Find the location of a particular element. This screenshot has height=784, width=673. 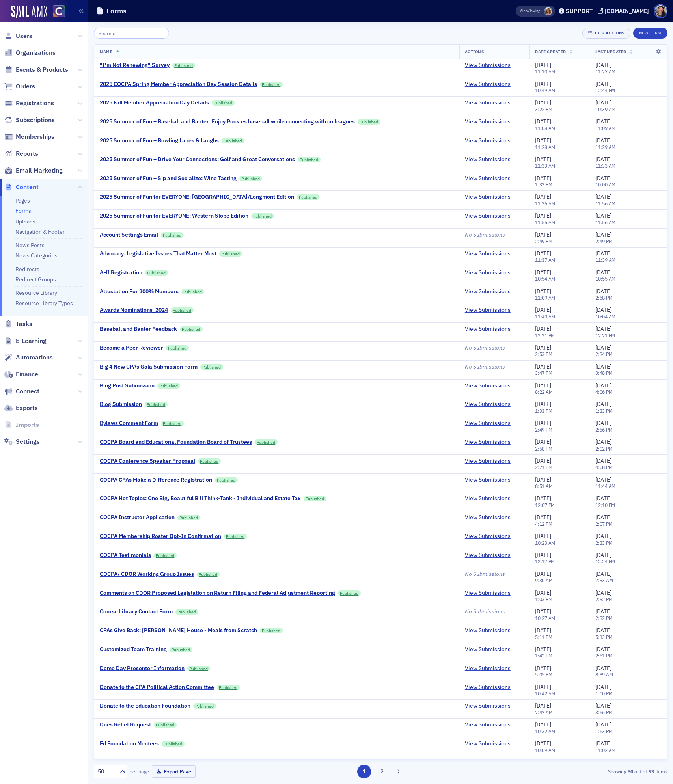

a: Registrations is located at coordinates (29, 103).